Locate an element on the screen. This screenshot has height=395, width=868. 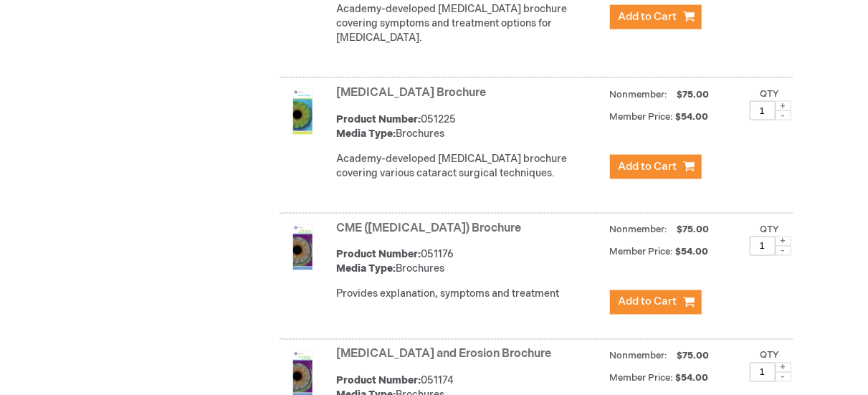
div: 051176 Brochures is located at coordinates (470, 262).